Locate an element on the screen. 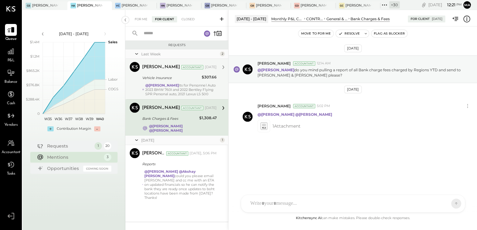 Image resolution: width=477 pixels, height=230 pixels. div: HA is located at coordinates (73, 6).